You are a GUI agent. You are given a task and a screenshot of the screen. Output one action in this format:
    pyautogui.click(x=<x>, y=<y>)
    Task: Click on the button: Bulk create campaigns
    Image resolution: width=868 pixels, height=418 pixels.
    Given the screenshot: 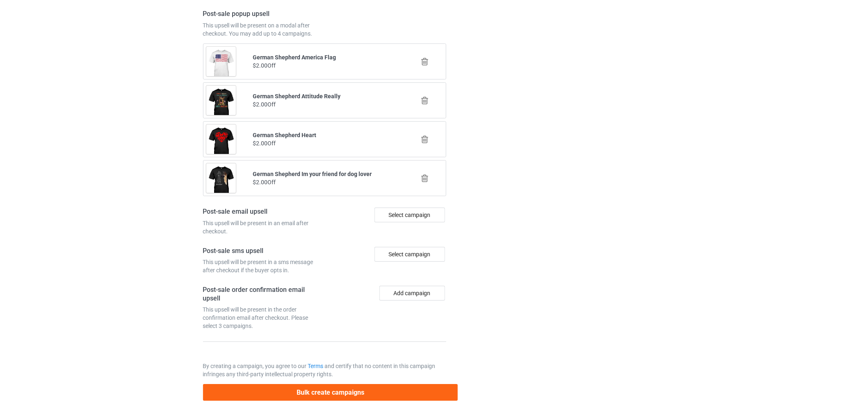 What is the action you would take?
    pyautogui.click(x=330, y=393)
    